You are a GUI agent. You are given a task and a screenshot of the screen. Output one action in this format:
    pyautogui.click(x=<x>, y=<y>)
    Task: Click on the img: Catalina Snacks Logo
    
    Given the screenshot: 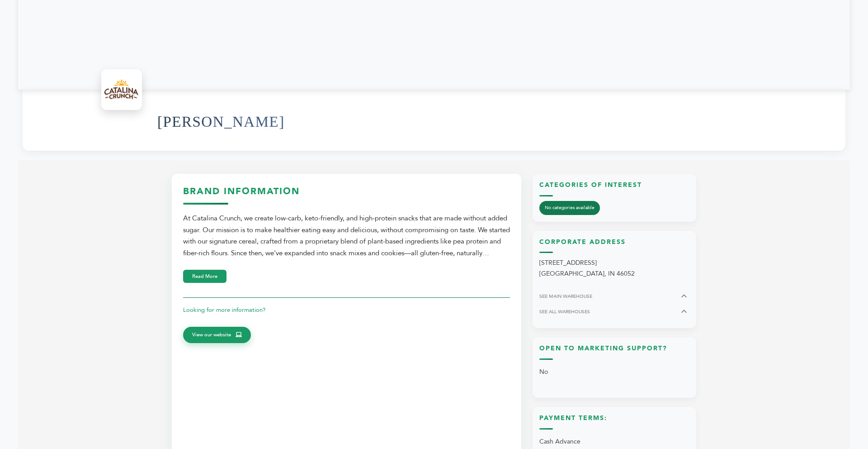 What is the action you would take?
    pyautogui.click(x=122, y=90)
    